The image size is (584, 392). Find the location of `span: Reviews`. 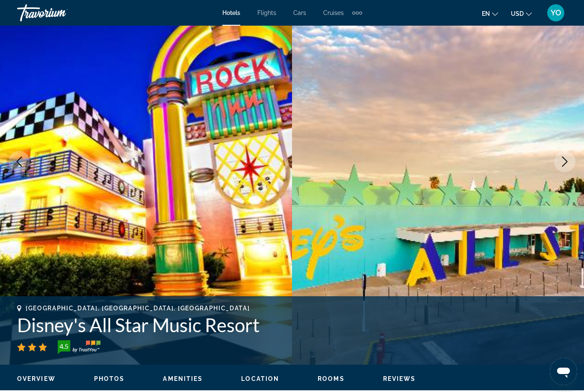

span: Reviews is located at coordinates (399, 379).